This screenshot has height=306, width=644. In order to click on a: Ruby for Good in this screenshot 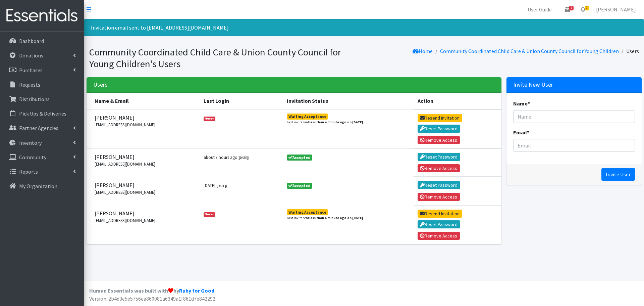, I will do `click(197, 291)`.